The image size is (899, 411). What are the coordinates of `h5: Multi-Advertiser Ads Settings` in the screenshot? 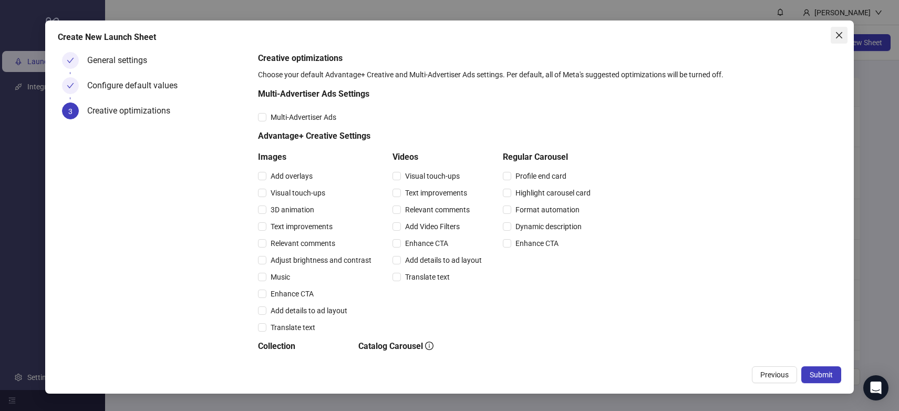 It's located at (426, 94).